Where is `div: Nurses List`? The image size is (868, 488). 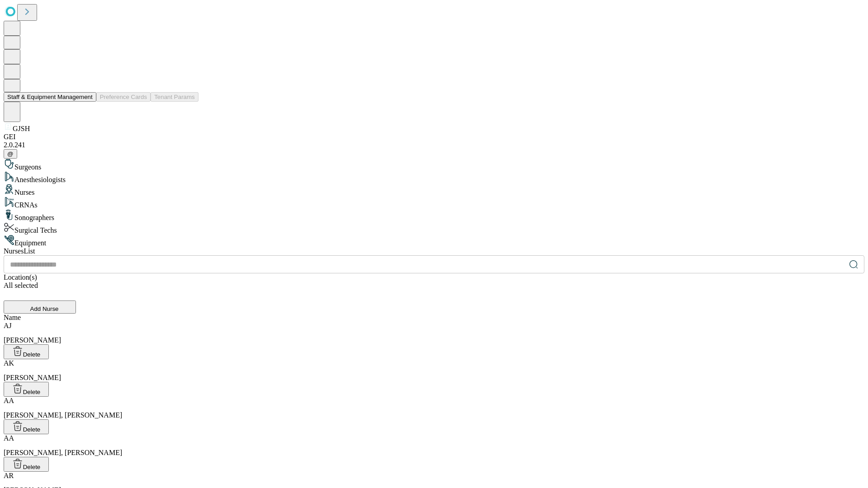
div: Nurses List is located at coordinates (434, 251).